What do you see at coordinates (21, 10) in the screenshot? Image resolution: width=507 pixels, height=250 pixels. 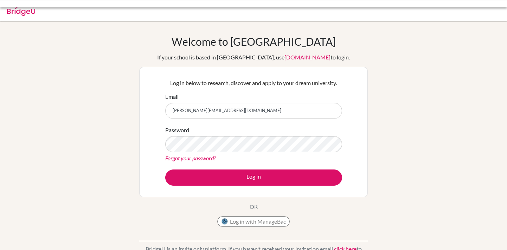 I see `img: Bridge-U` at bounding box center [21, 10].